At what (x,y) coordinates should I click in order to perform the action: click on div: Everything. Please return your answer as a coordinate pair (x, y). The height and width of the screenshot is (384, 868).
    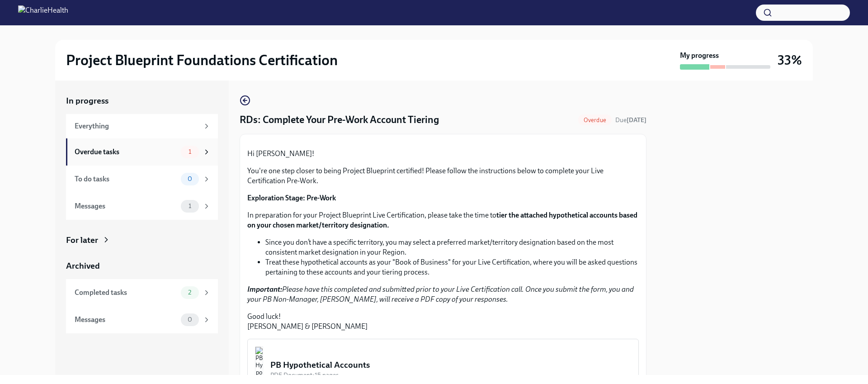
    Looking at the image, I should click on (136, 126).